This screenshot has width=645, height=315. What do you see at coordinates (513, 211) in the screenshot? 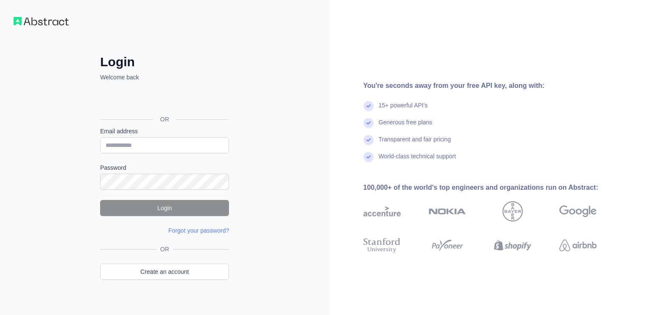
I see `img: bayer` at bounding box center [513, 211].